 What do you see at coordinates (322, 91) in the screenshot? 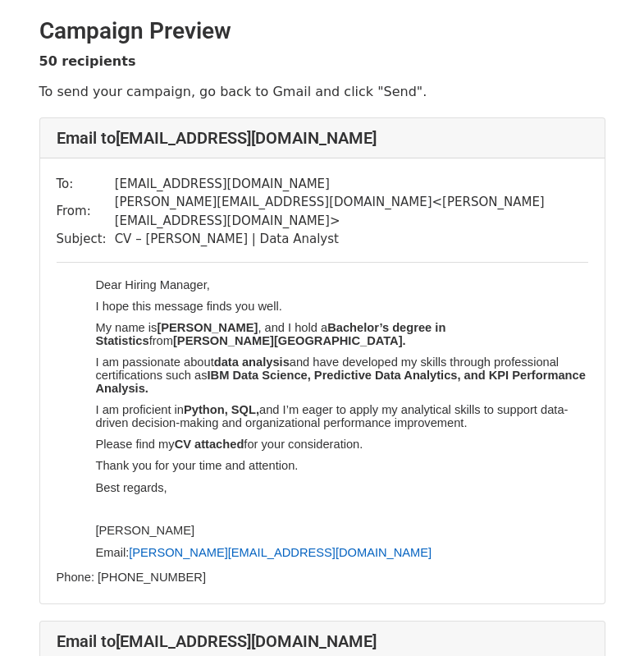
I see `p: To send your campaign, go back to Gmail and click "Send".` at bounding box center [322, 91].